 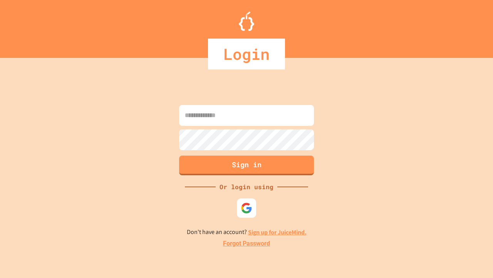 I want to click on a: Forgot Password, so click(x=247, y=243).